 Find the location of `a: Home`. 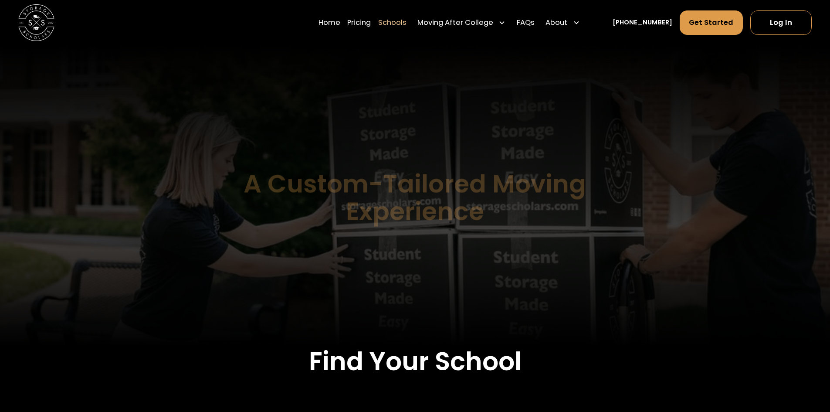

a: Home is located at coordinates (329, 23).